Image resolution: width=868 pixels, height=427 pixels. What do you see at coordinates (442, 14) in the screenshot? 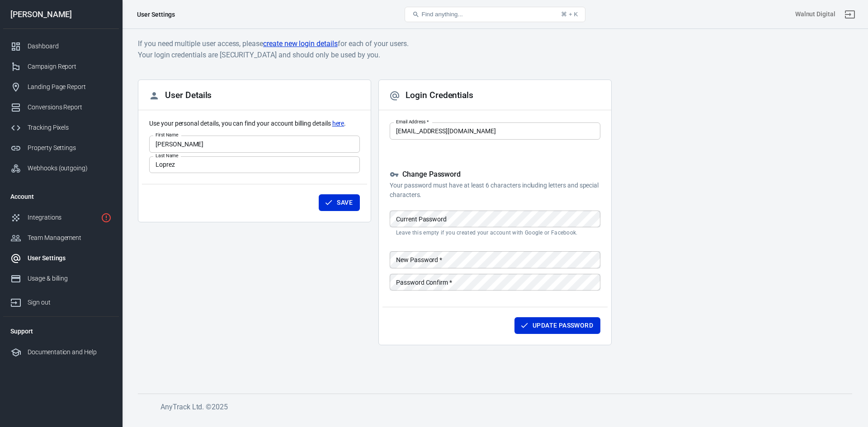
I see `span: Find anything...` at bounding box center [442, 14].